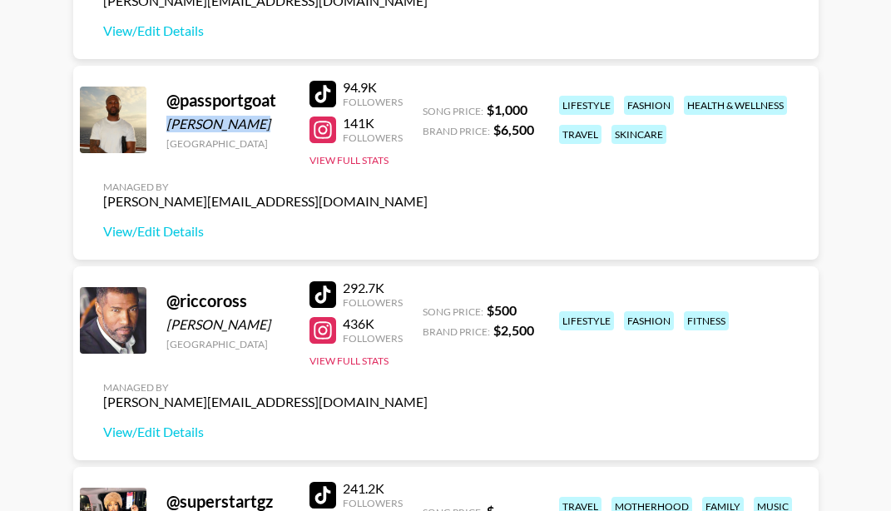 This screenshot has width=891, height=511. What do you see at coordinates (373, 488) in the screenshot?
I see `div: 241.2K` at bounding box center [373, 488].